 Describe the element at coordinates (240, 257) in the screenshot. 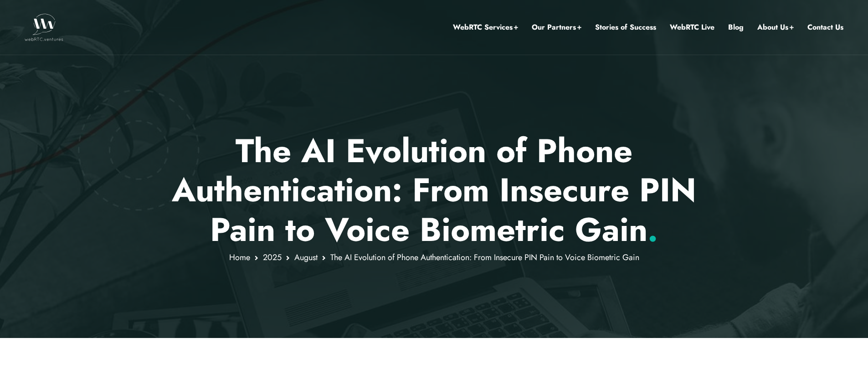

I see `a: Home` at that location.